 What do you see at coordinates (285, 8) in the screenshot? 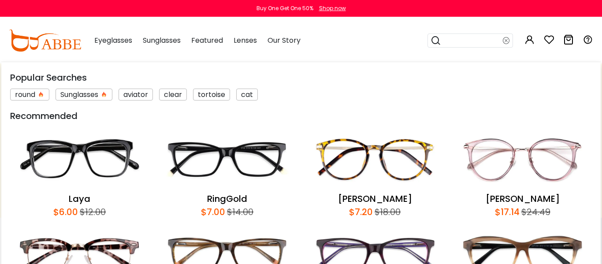
I see `div: Buy One Get One 50%` at bounding box center [285, 8].